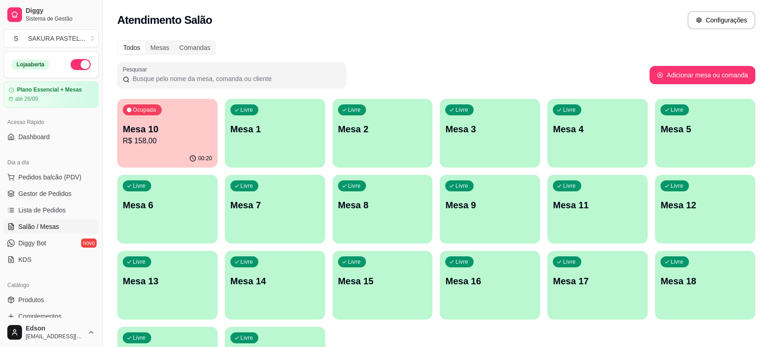 The height and width of the screenshot is (347, 770). I want to click on button: Configurações, so click(721, 20).